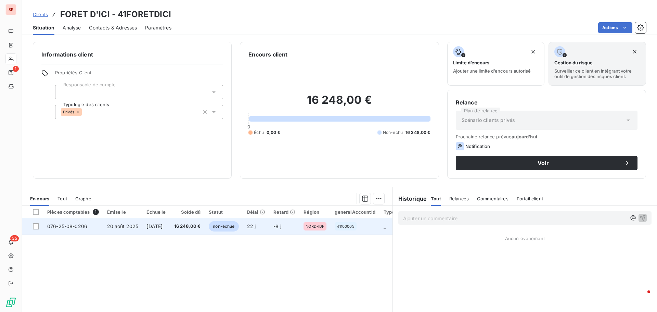  What do you see at coordinates (43, 28) in the screenshot?
I see `span: Situation` at bounding box center [43, 28].